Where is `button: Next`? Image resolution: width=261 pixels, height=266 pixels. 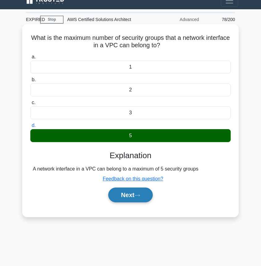 button: Next is located at coordinates (130, 195).